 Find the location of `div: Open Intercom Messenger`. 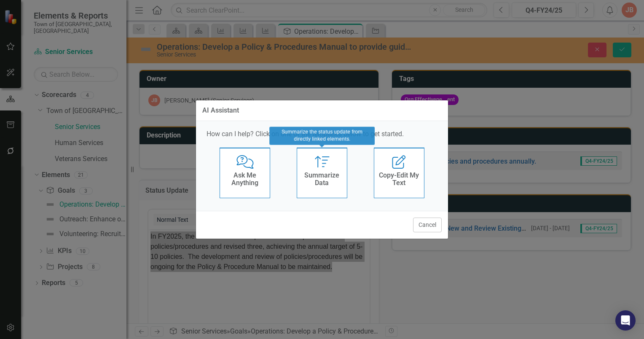

div: Open Intercom Messenger is located at coordinates (626, 321).